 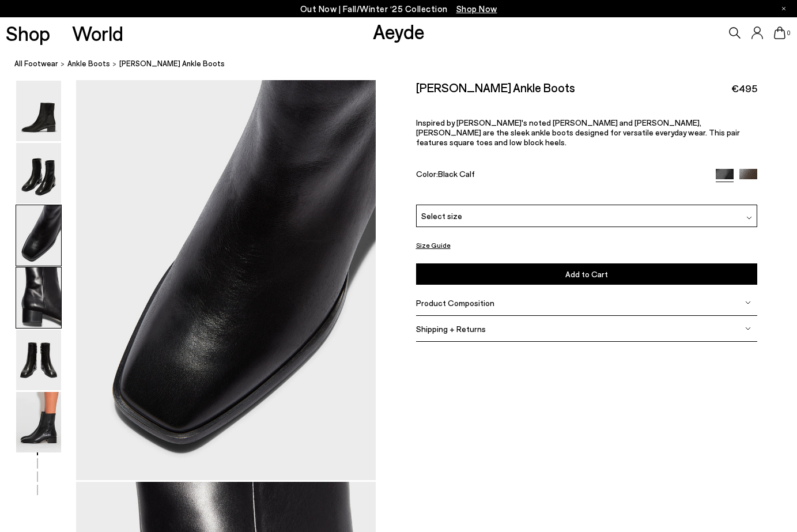 I want to click on img: Lee Leather Ankle Boots - Image 6, so click(x=39, y=422).